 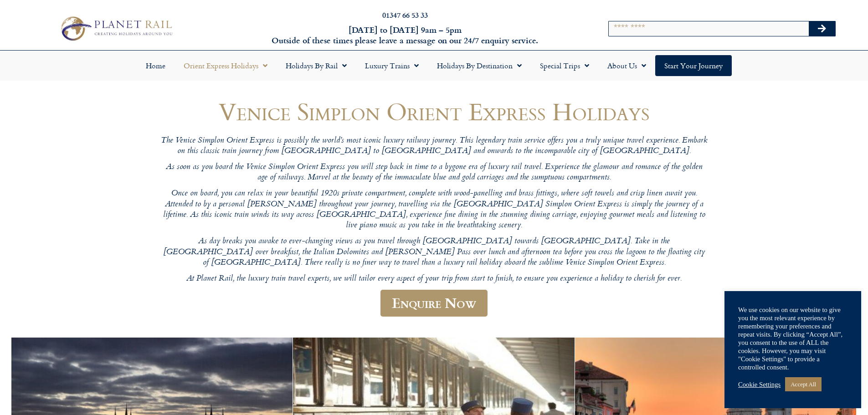 I want to click on a: Orient Express Holidays, so click(x=225, y=65).